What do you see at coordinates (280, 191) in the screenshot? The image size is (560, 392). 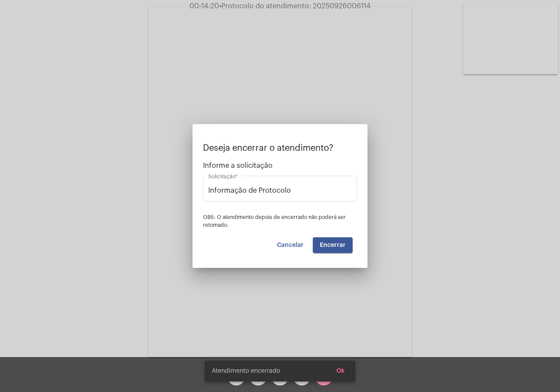 I see `input: Buscar solicitação` at bounding box center [280, 191].